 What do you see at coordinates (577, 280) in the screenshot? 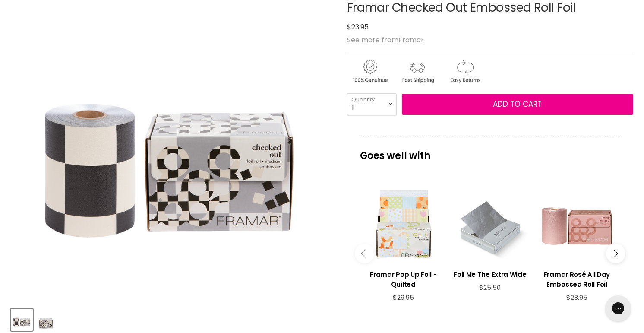
I see `h3: Framar Rosé All Day Embossed Roll Foil` at bounding box center [577, 280].